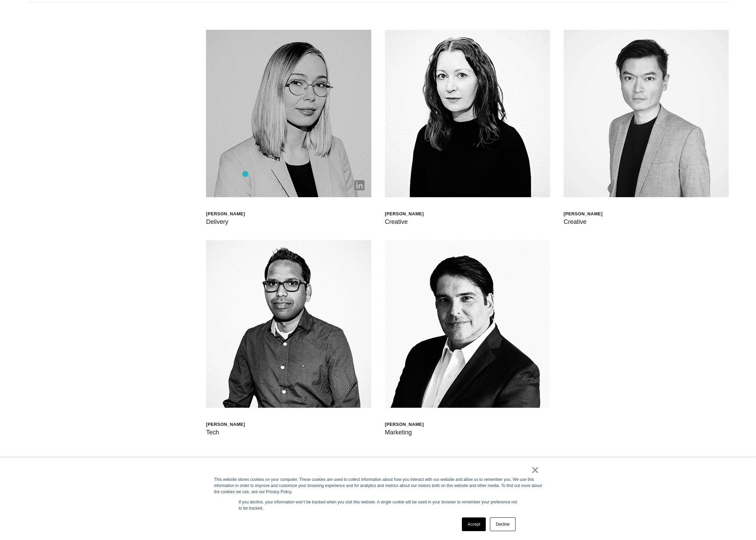 Image resolution: width=756 pixels, height=540 pixels. I want to click on img: Daniel Ng, so click(646, 113).